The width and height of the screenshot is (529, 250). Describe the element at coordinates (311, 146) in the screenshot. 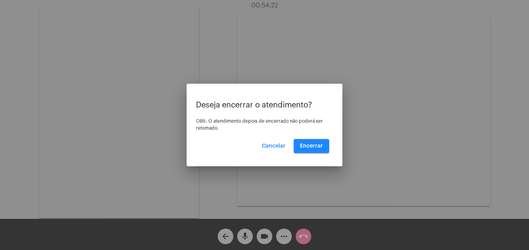

I see `button: Encerrar` at that location.